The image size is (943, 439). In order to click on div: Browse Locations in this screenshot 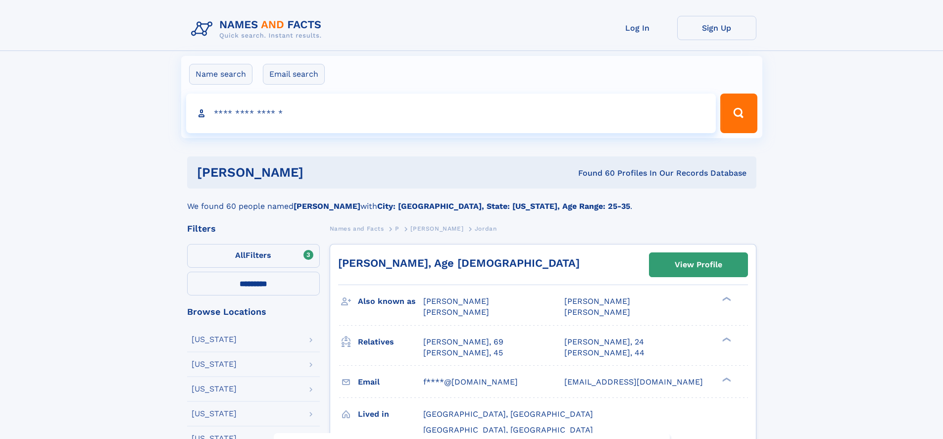, I will do `click(254, 312)`.